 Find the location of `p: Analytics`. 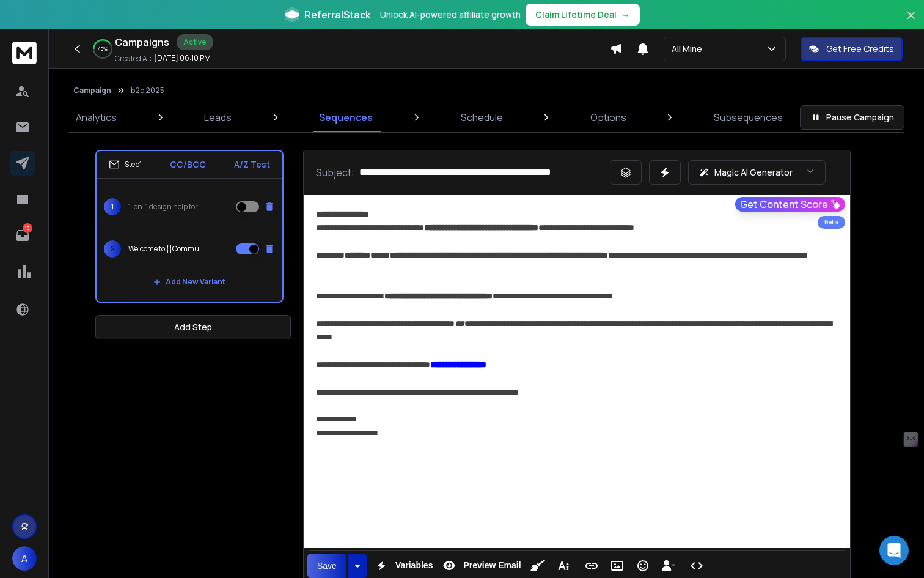

p: Analytics is located at coordinates (96, 118).